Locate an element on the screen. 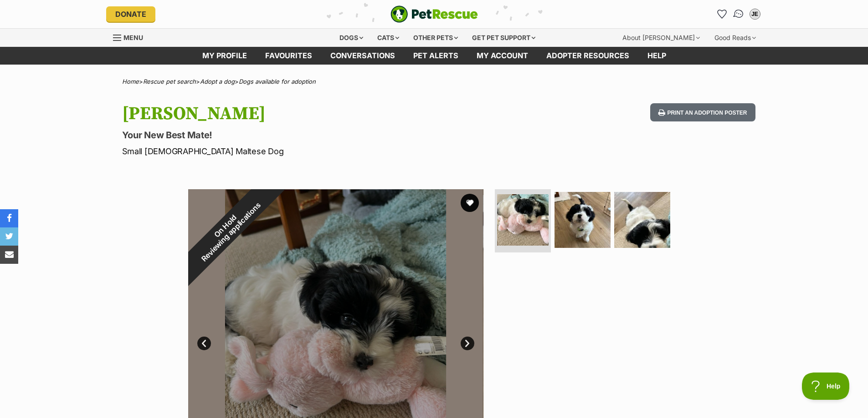  a: My account is located at coordinates (502, 56).